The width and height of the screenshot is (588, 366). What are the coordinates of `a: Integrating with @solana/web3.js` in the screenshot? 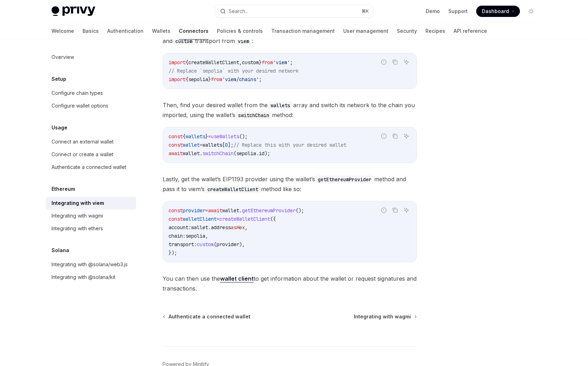 It's located at (91, 264).